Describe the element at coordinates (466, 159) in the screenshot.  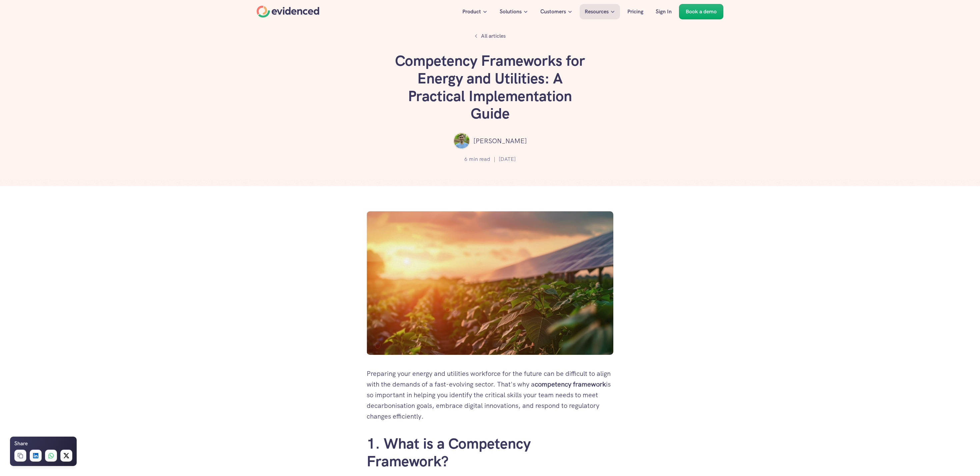
I see `p: 6` at that location.